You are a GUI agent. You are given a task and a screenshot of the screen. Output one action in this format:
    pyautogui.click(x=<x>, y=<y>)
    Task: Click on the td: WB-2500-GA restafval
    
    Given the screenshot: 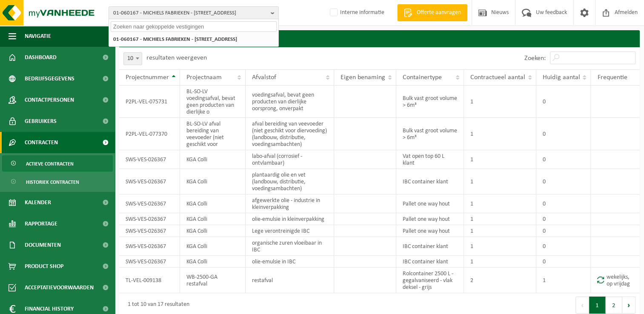 What is the action you would take?
    pyautogui.click(x=213, y=280)
    